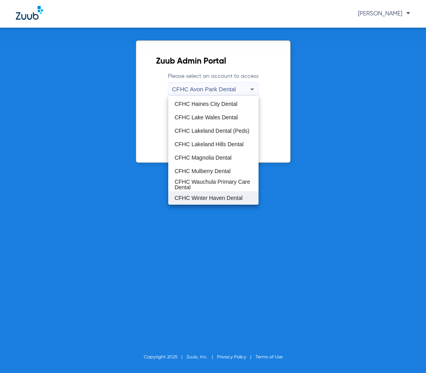  Describe the element at coordinates (208, 198) in the screenshot. I see `span: CFHC Winter Haven Dental` at that location.